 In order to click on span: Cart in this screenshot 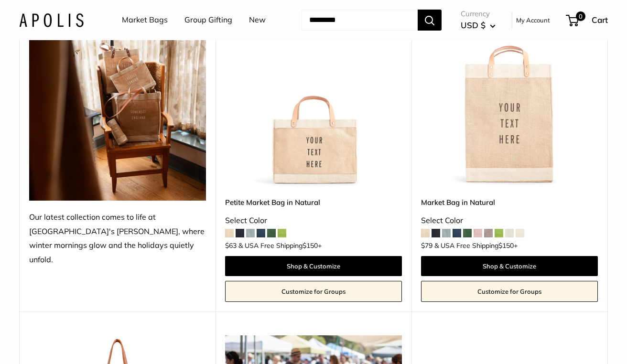, I will do `click(600, 20)`.